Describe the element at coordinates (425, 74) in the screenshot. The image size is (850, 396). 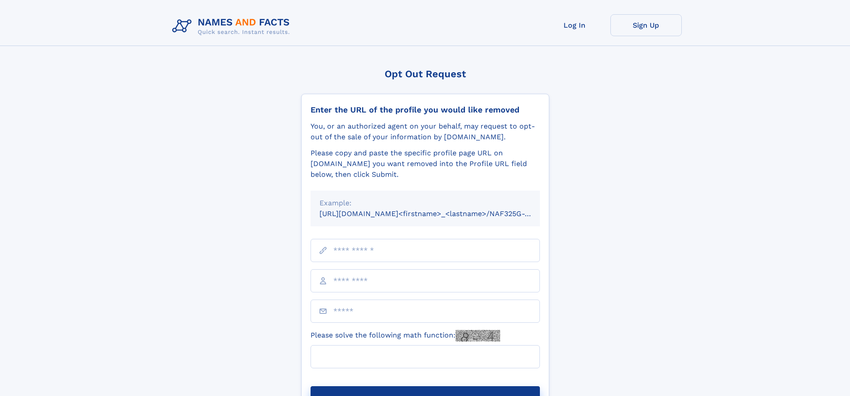
I see `div: Opt Out Request` at that location.